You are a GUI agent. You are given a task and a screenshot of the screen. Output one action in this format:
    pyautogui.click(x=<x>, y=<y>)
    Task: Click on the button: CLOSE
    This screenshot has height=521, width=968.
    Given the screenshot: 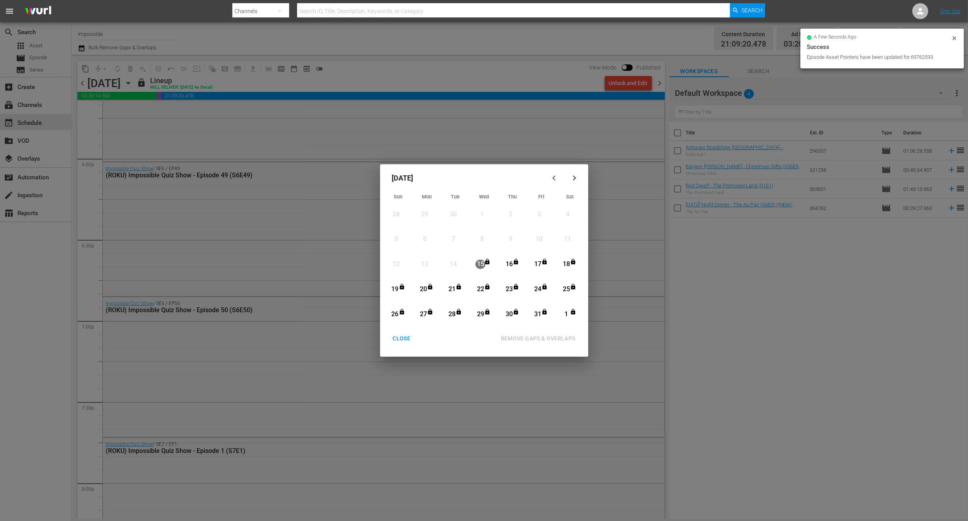 What is the action you would take?
    pyautogui.click(x=402, y=338)
    